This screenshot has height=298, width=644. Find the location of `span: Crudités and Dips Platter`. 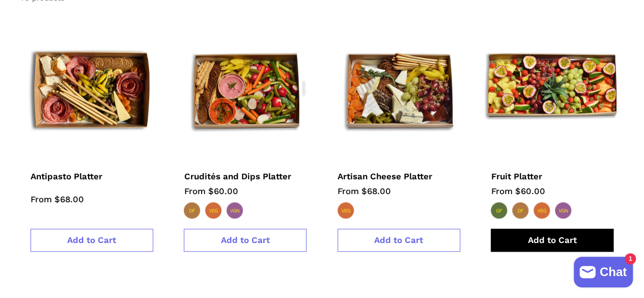

span: Crudités and Dips Platter is located at coordinates (237, 177).